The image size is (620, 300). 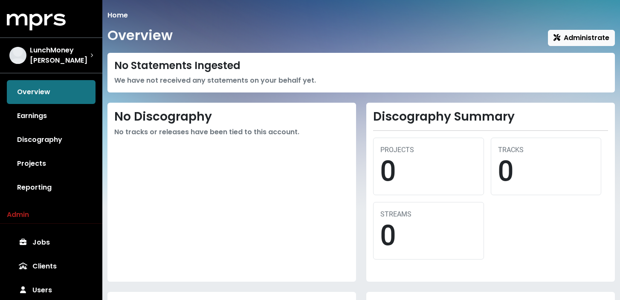 I want to click on h2: Discography Summary, so click(x=490, y=117).